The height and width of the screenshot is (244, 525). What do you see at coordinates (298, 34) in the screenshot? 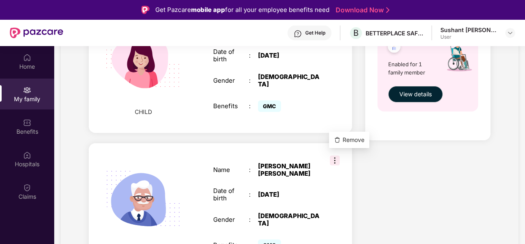
I see `img: svg+xml;base64,PHN2ZyBpZD0iSGVscC0zMngzMiIgeG1sbnM9Imh0dHA6Ly93d3cudzMub3JnLzIwMDAvc3ZnIiB3aWR0aD...` at bounding box center [298, 34].